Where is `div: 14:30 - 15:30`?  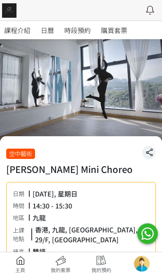 div: 14:30 - 15:30 is located at coordinates (52, 206).